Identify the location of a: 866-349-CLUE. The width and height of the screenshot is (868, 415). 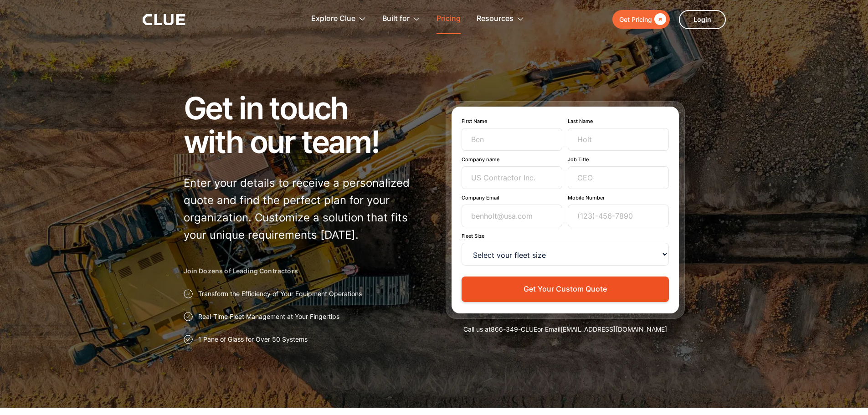
(514, 329).